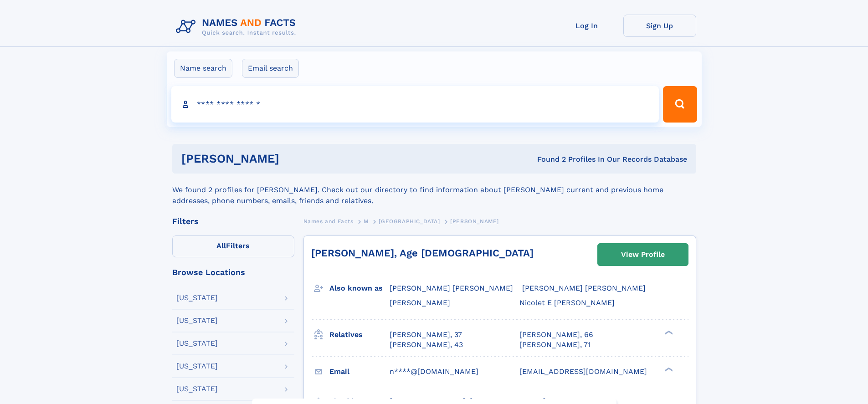 The image size is (868, 404). What do you see at coordinates (360, 289) in the screenshot?
I see `h3: Also known as` at bounding box center [360, 289].